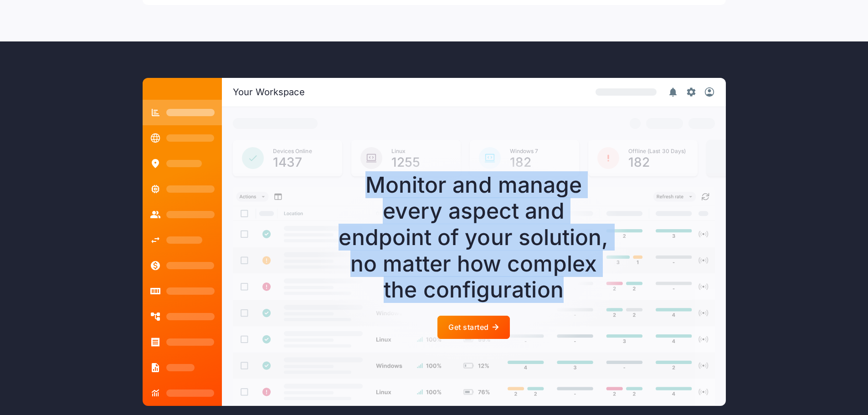 The image size is (868, 415). What do you see at coordinates (524, 151) in the screenshot?
I see `div: Windows 7` at bounding box center [524, 151].